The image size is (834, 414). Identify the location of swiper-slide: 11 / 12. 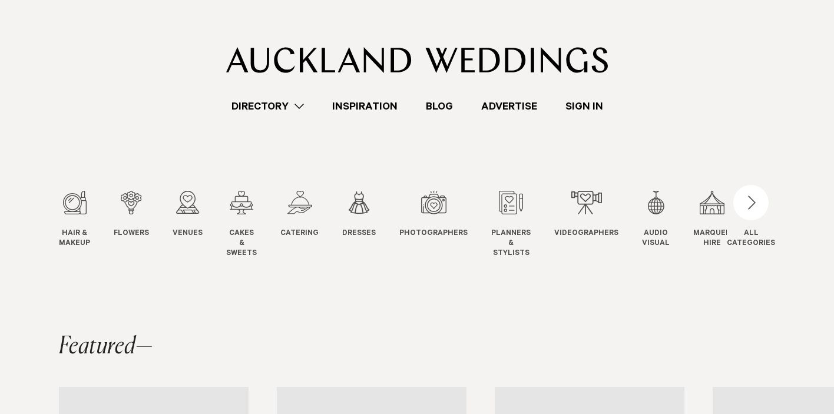
(723, 224).